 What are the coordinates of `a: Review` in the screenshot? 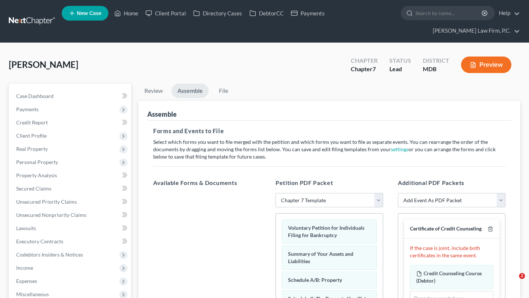 It's located at (153, 91).